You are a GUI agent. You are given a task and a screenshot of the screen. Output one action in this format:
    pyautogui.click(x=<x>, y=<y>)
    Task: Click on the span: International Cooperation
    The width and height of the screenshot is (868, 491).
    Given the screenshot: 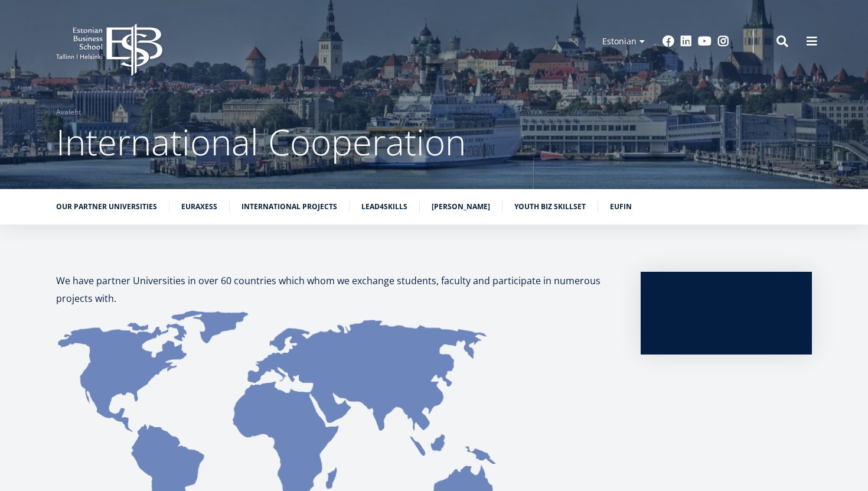 What is the action you would take?
    pyautogui.click(x=261, y=142)
    